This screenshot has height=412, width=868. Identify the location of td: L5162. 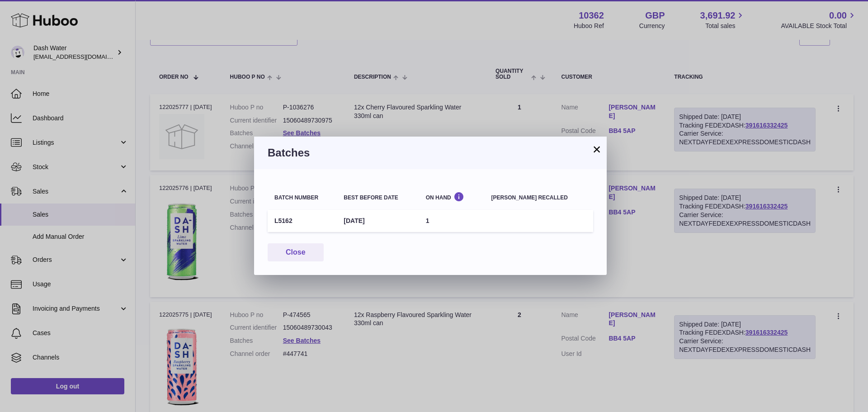
(302, 221).